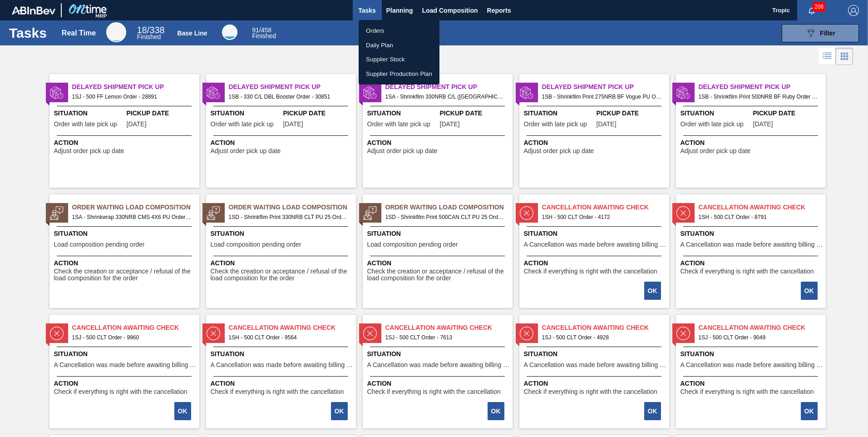 The image size is (868, 437). I want to click on li: Supplier Stock, so click(399, 59).